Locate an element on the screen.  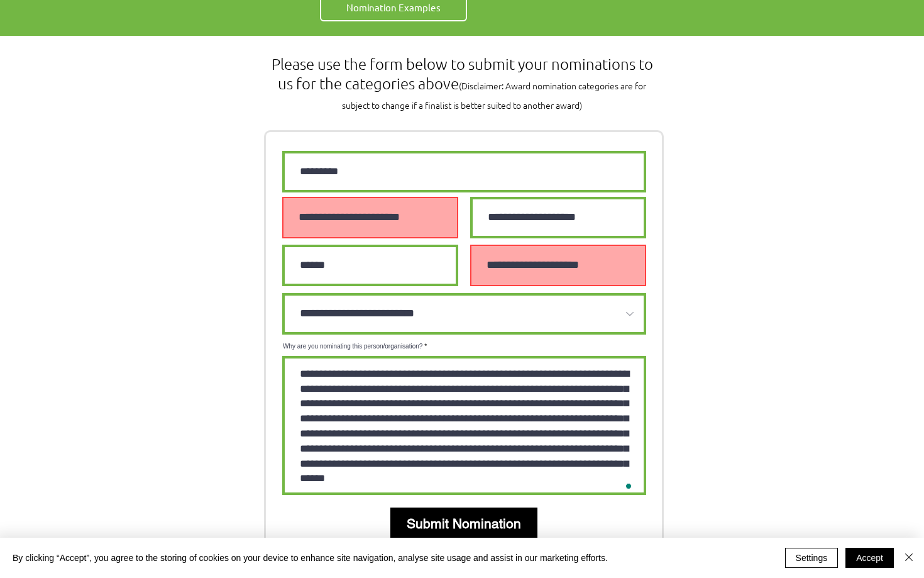
span: By clicking “Accept”, you agree to the storing of cookies on your device to enhance site navigati... is located at coordinates (310, 558).